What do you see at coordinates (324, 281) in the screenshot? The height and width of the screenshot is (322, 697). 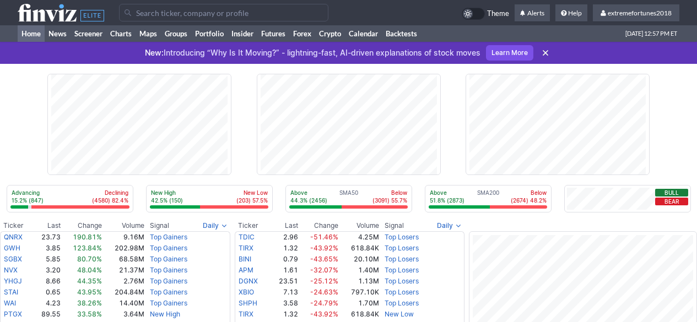 I see `span: -25.12%` at bounding box center [324, 281].